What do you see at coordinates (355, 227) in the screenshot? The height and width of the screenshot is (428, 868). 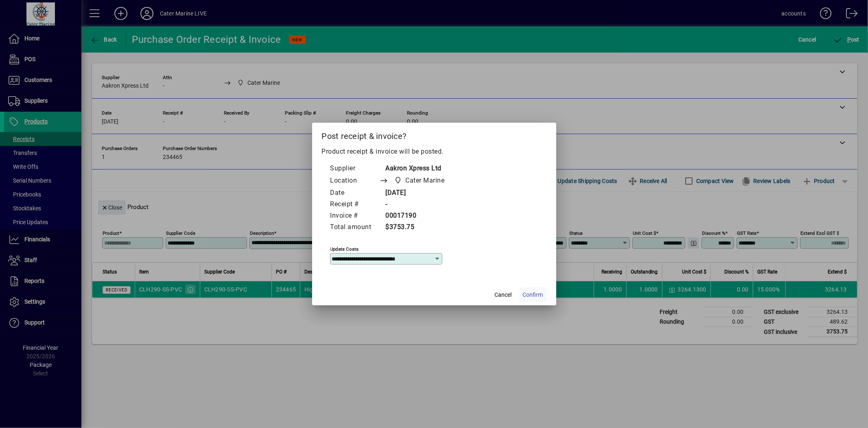 I see `td: Total amount` at bounding box center [355, 227].